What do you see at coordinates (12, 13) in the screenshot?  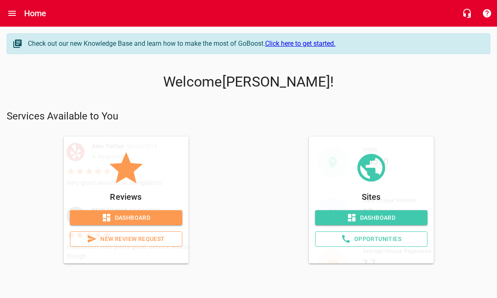 I see `button: Open drawer` at bounding box center [12, 13].